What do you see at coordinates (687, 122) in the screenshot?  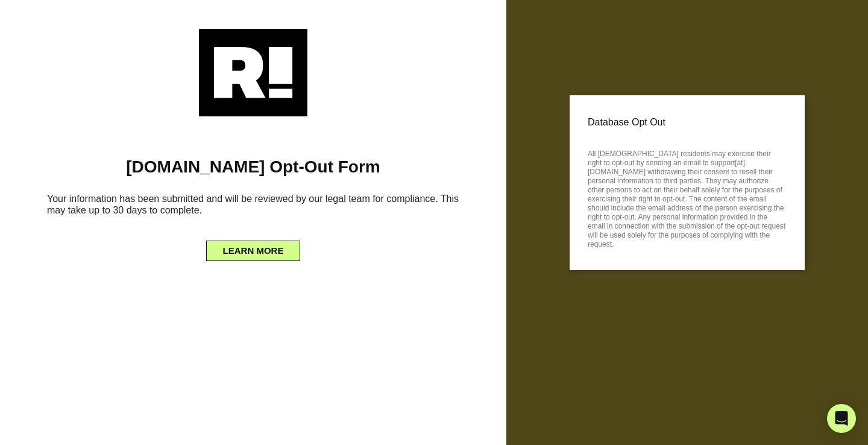 I see `p: Database Opt Out` at bounding box center [687, 122].